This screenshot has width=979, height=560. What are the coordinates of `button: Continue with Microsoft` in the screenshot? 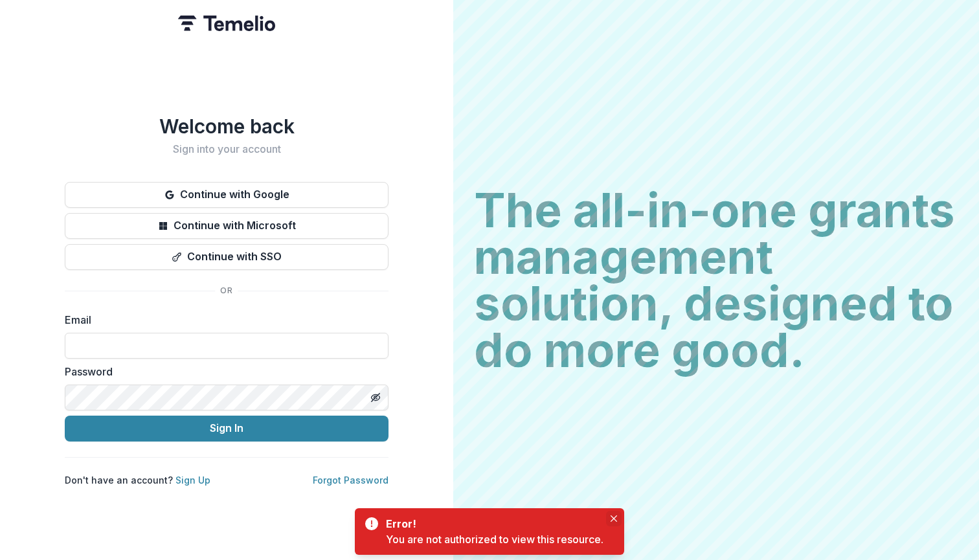 It's located at (227, 226).